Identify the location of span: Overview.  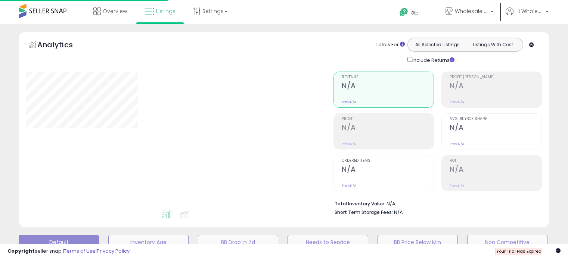
(115, 11).